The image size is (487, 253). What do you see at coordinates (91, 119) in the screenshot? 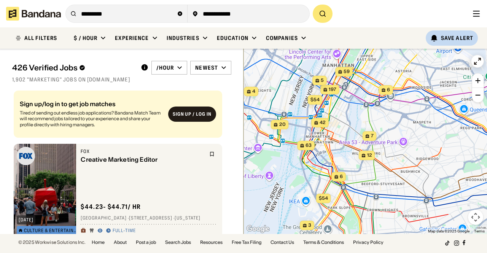
I see `div: Tired of sending out endless job applications? Bandana Match Team will recommend jobs tailored to...` at bounding box center [91, 119].